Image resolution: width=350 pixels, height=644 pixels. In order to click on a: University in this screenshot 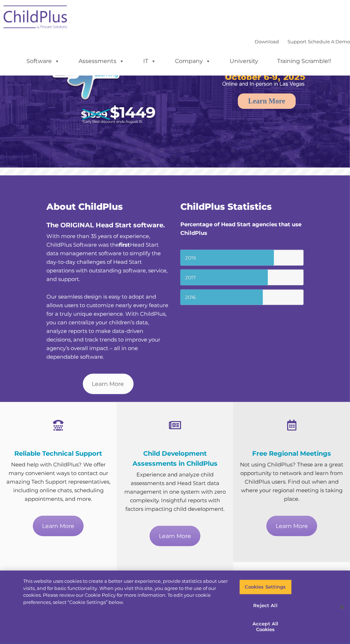, I will do `click(244, 61)`.